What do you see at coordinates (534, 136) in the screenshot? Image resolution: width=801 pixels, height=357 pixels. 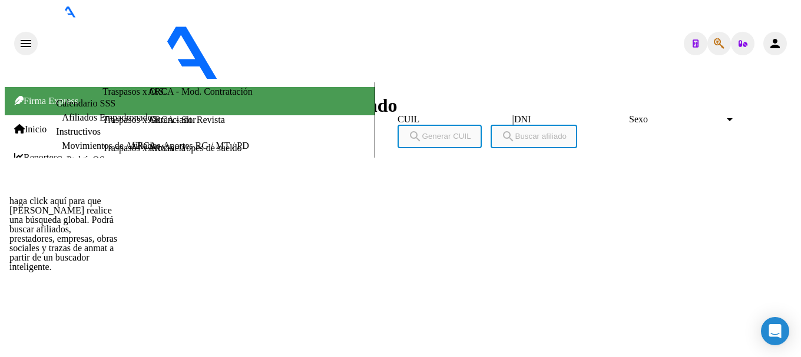 I see `span: Buscar afiliado` at bounding box center [534, 136].